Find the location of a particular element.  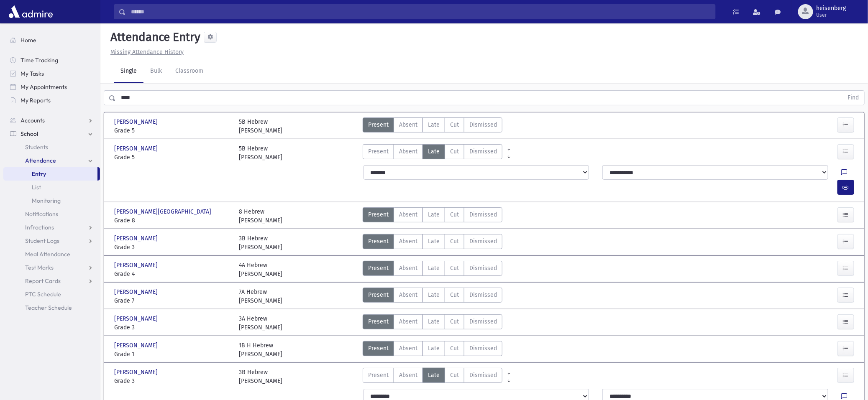

span: Entry is located at coordinates (39, 174).